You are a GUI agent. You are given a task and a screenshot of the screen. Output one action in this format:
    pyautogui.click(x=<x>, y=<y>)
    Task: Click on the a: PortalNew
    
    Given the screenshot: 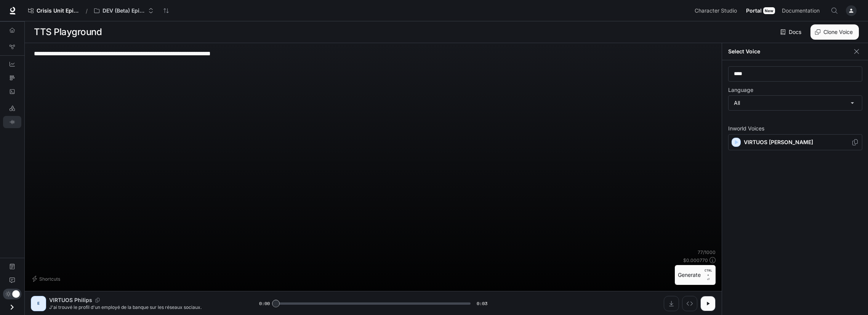 What is the action you would take?
    pyautogui.click(x=761, y=11)
    